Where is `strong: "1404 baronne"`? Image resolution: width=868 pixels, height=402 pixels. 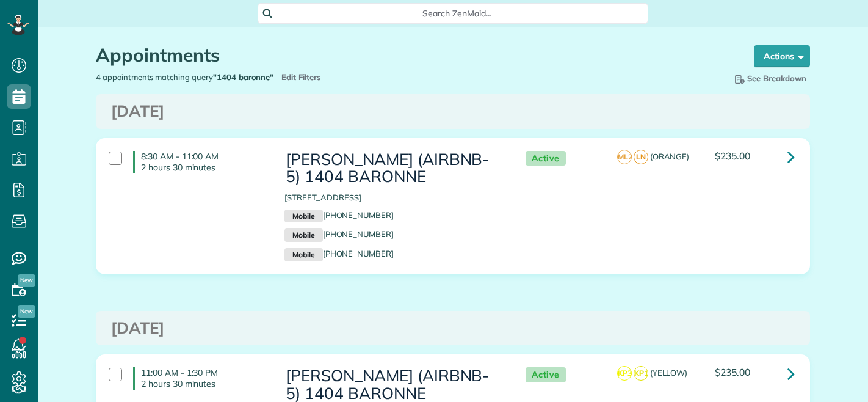
strong: "1404 baronne" is located at coordinates (243, 77).